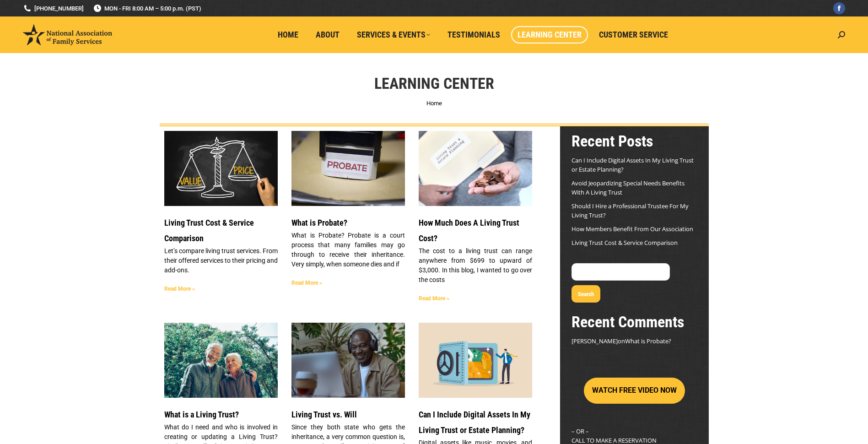 The image size is (868, 444). What do you see at coordinates (201, 414) in the screenshot?
I see `a: What is a Living Trust?` at bounding box center [201, 414].